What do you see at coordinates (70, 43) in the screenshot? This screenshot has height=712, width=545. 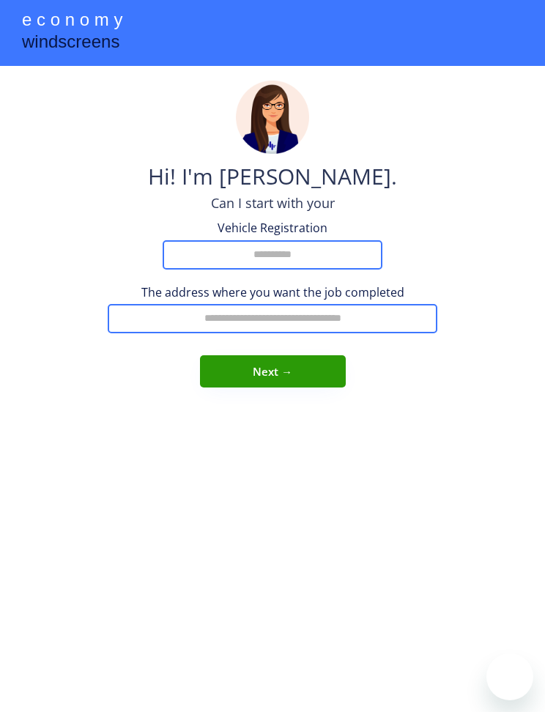 I see `div: windscreens` at bounding box center [70, 43].